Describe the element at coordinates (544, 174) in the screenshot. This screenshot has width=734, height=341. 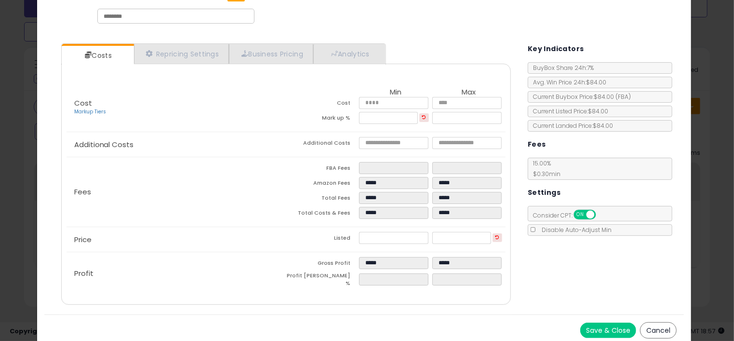
I see `span: $0.30 min` at that location.